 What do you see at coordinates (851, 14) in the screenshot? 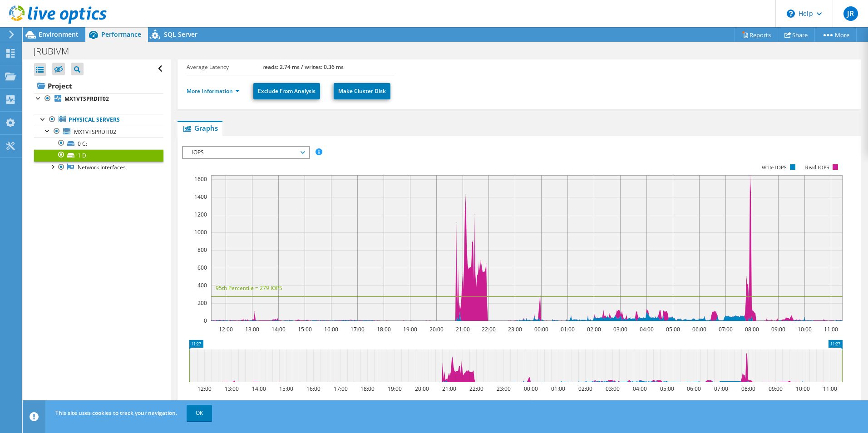
I see `span: JR` at bounding box center [851, 14].